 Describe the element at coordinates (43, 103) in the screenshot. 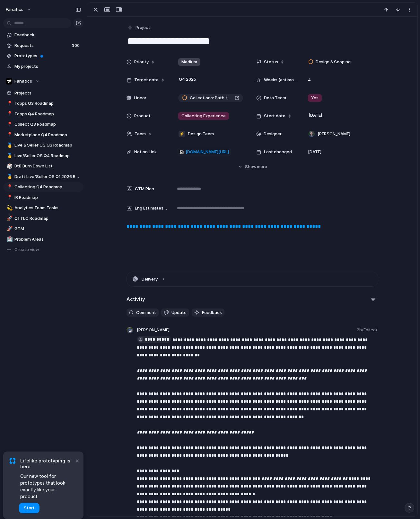

I see `div: 📍Topps Q3 Roadmap` at that location.